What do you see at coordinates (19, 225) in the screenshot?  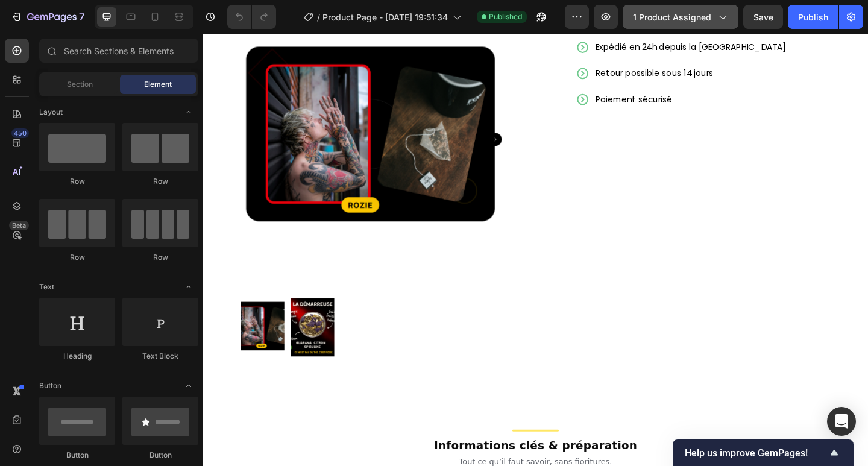 I see `div: Beta` at bounding box center [19, 225].